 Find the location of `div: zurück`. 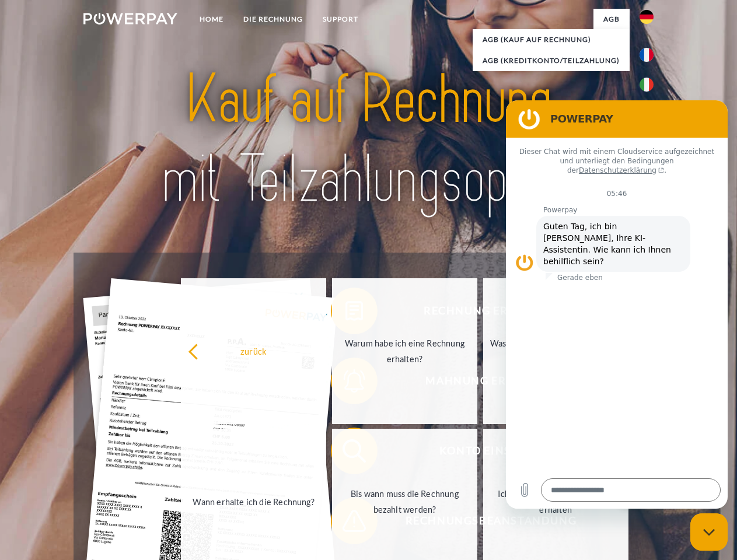

div: zurück is located at coordinates (254, 351).